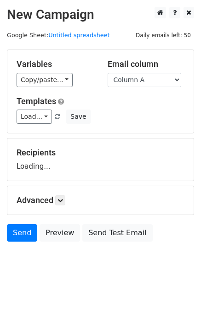  I want to click on a: Send Test Email, so click(117, 233).